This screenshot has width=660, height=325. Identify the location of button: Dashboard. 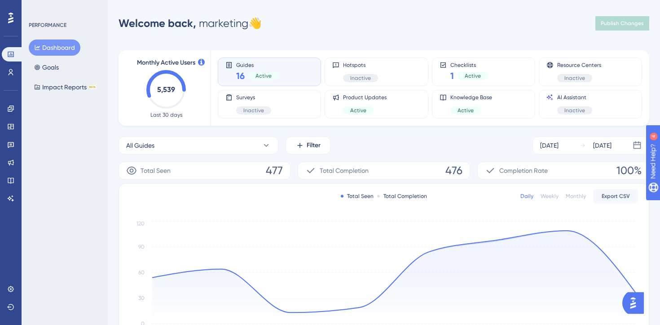
(54, 48).